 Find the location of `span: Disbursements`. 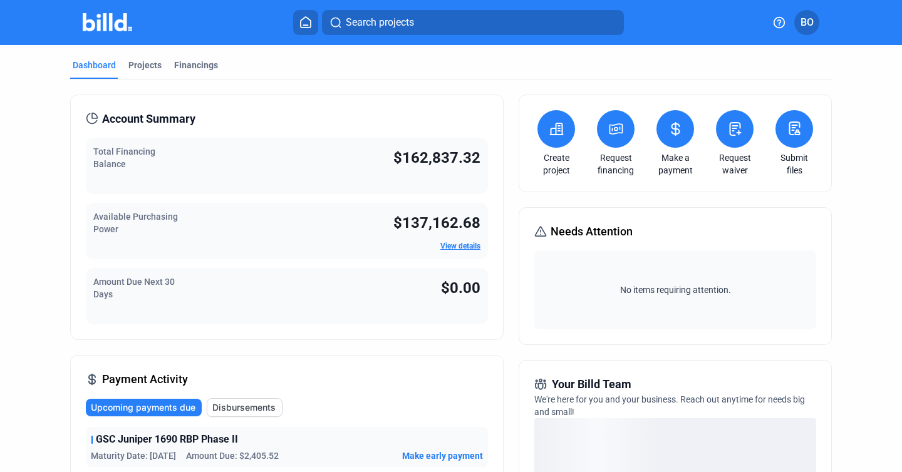

span: Disbursements is located at coordinates (244, 408).